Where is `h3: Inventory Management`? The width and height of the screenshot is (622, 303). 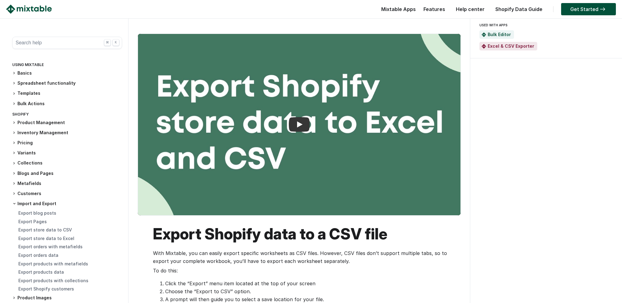
h3: Inventory Management is located at coordinates (67, 133).